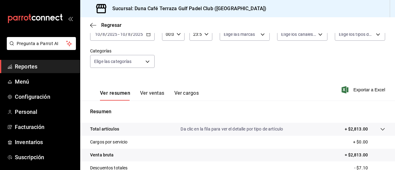 The height and width of the screenshot is (170, 395). Describe the element at coordinates (356, 34) in the screenshot. I see `span: Elige los tipos de orden` at that location.